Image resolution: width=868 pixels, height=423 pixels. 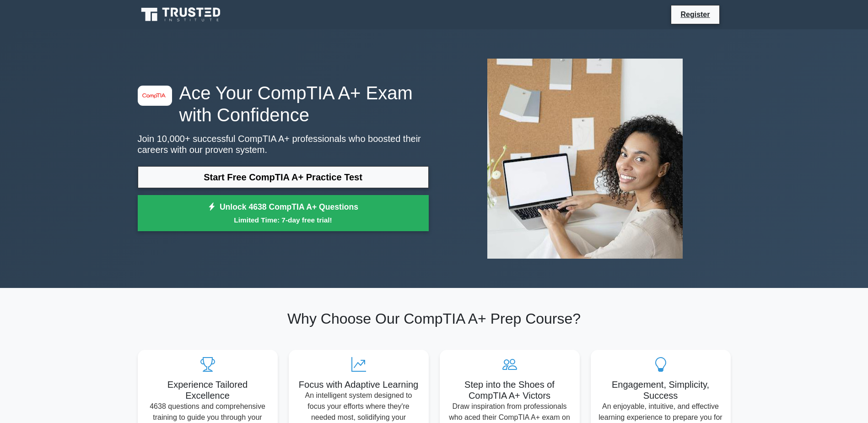 I want to click on h5: Focus with Adaptive Learning, so click(x=359, y=384).